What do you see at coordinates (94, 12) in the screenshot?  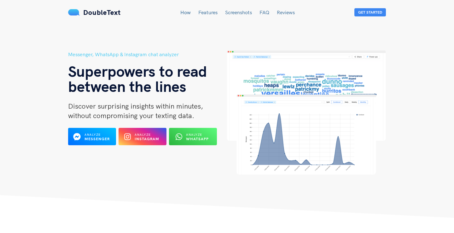 I see `a: DoubleText` at bounding box center [94, 12].